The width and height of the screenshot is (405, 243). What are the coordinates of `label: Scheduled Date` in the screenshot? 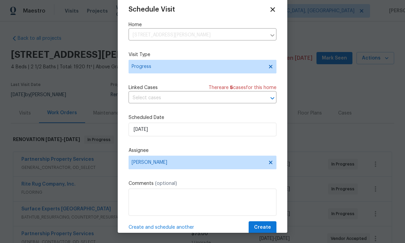 It's located at (203, 117).